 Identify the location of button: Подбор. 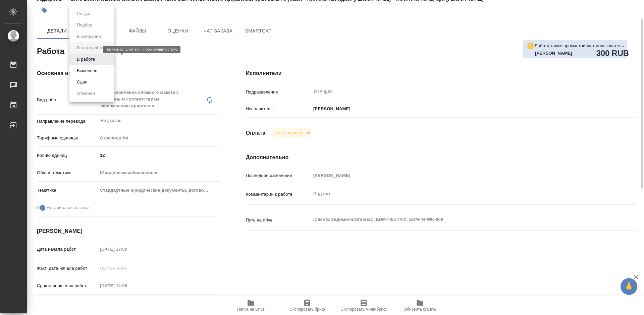
(85, 25).